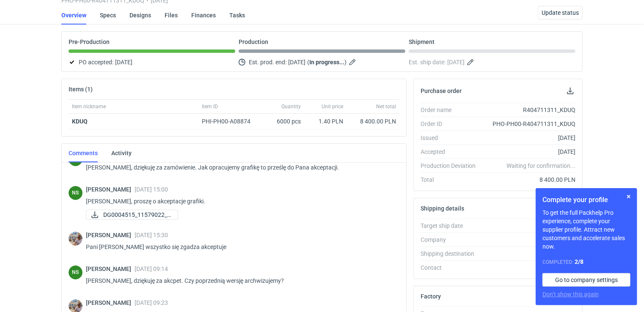 The height and width of the screenshot is (312, 644). What do you see at coordinates (203, 15) in the screenshot?
I see `a: Finances` at bounding box center [203, 15].